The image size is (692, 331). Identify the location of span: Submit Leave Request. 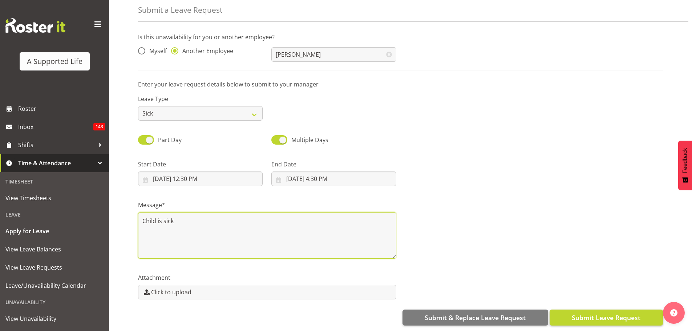
(606, 318).